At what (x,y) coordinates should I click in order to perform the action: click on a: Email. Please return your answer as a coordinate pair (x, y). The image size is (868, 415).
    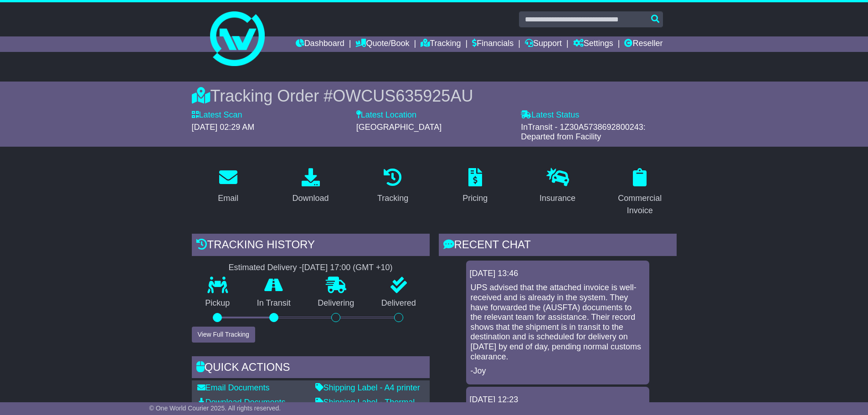
    Looking at the image, I should click on (228, 187).